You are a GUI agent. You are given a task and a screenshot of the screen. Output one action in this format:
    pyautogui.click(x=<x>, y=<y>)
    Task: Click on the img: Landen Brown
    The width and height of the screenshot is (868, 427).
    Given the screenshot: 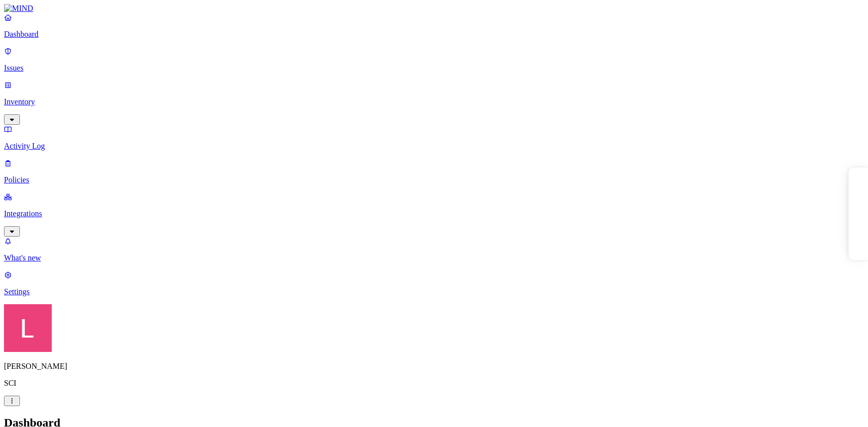 What is the action you would take?
    pyautogui.click(x=28, y=328)
    